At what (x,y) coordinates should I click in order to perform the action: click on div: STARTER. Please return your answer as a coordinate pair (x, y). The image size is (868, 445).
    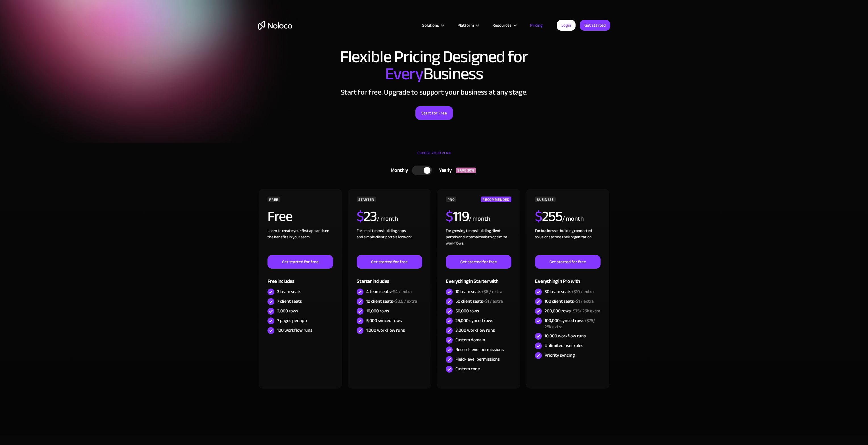
    Looking at the image, I should click on (366, 199).